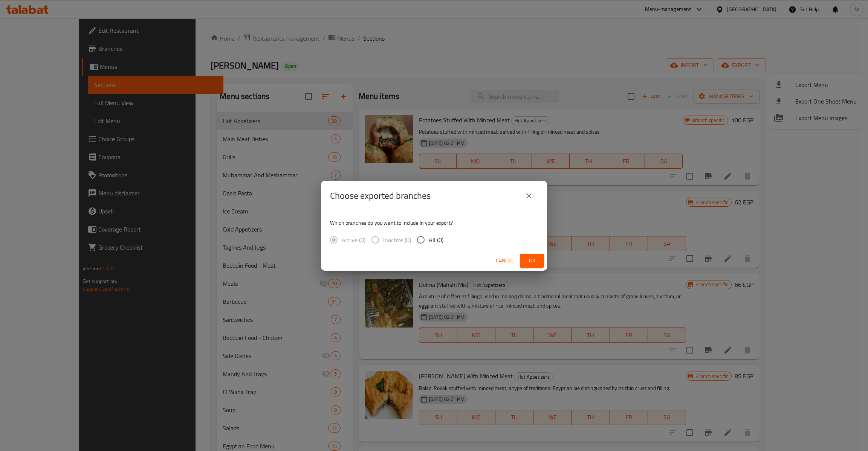 This screenshot has height=451, width=868. I want to click on span: Active (0), so click(353, 240).